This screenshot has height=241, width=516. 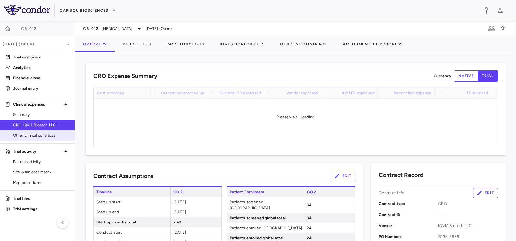 I want to click on span: Map procedures, so click(x=41, y=182).